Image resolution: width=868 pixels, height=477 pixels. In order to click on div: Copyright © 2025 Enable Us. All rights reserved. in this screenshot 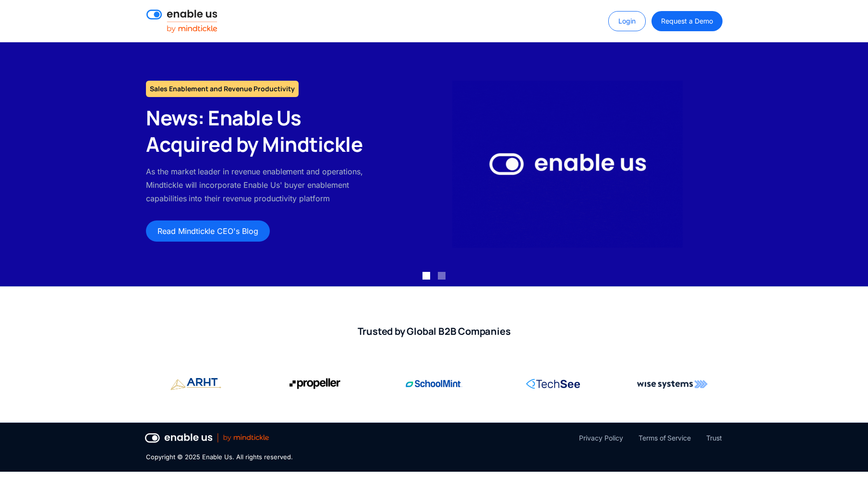, I will do `click(219, 458)`.